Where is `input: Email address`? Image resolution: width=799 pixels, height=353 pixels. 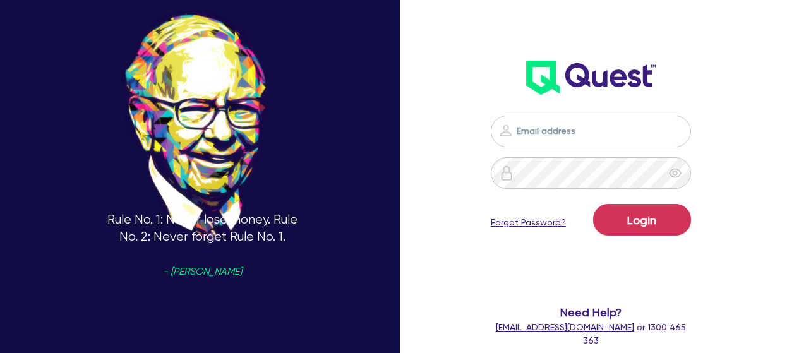
input: Email address is located at coordinates (590, 131).